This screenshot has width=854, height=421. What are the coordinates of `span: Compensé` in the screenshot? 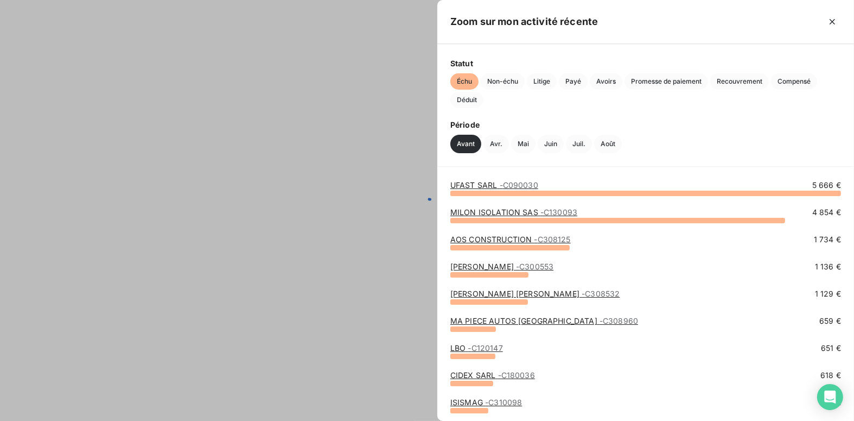 It's located at (794, 81).